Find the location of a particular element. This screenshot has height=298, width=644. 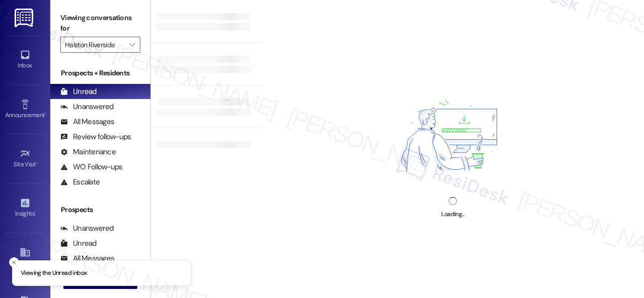

div: Prospects is located at coordinates (100, 210).